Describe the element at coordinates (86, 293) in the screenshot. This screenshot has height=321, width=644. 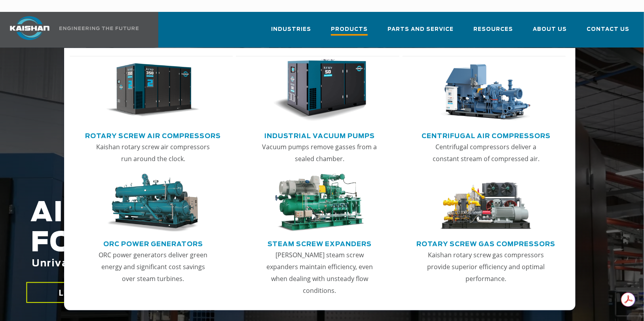
I see `a: LEARN MORE` at that location.